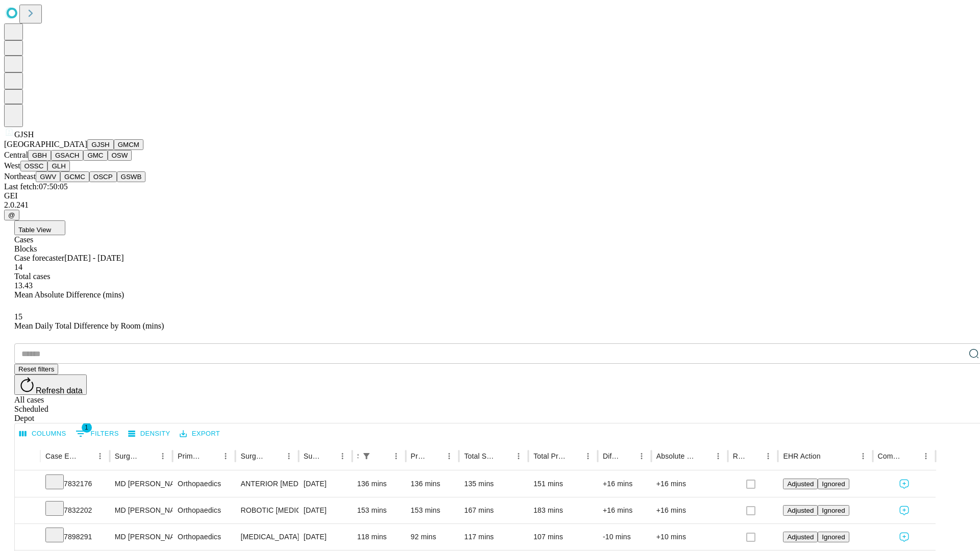 This screenshot has width=980, height=551. What do you see at coordinates (676, 456) in the screenshot?
I see `div: Absolute Difference` at bounding box center [676, 456].